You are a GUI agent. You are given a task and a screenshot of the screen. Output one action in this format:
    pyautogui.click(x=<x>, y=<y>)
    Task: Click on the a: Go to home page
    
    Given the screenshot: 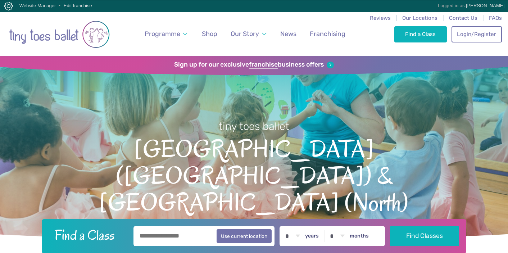 What is the action you would take?
    pyautogui.click(x=59, y=34)
    